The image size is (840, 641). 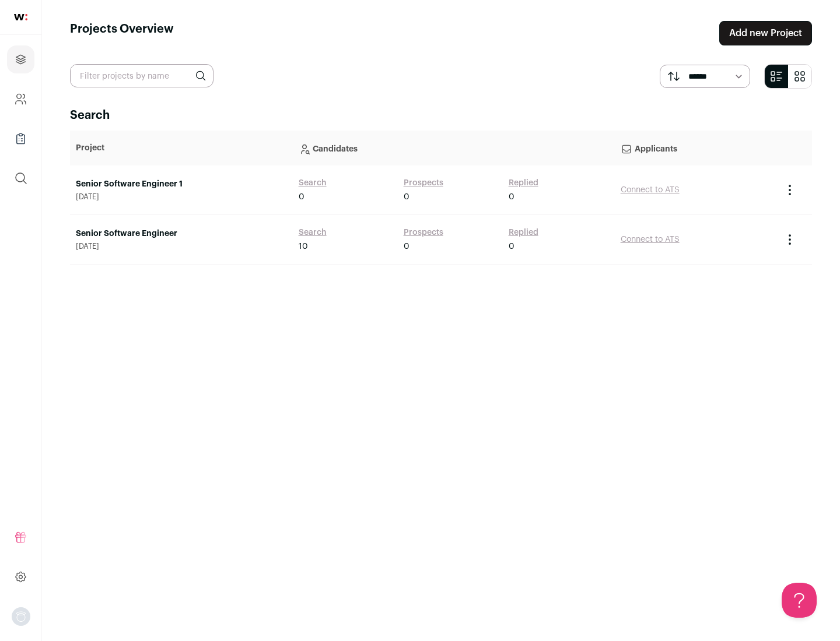 What do you see at coordinates (20, 59) in the screenshot?
I see `a: Projects` at bounding box center [20, 59].